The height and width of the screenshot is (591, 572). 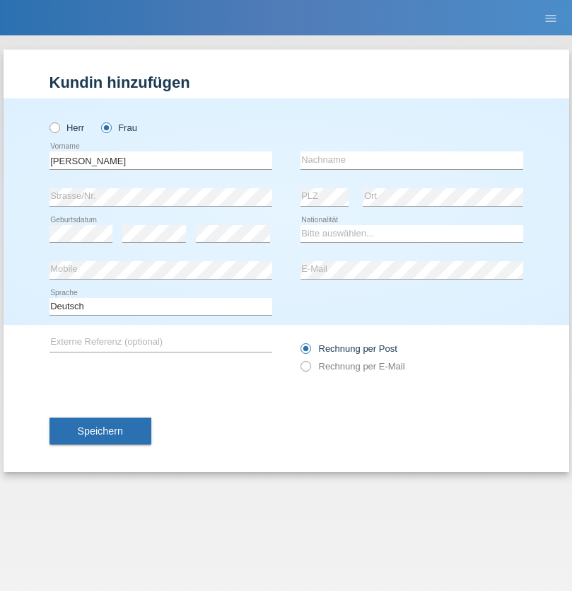 I want to click on input: Rechnung per Post, so click(x=305, y=352).